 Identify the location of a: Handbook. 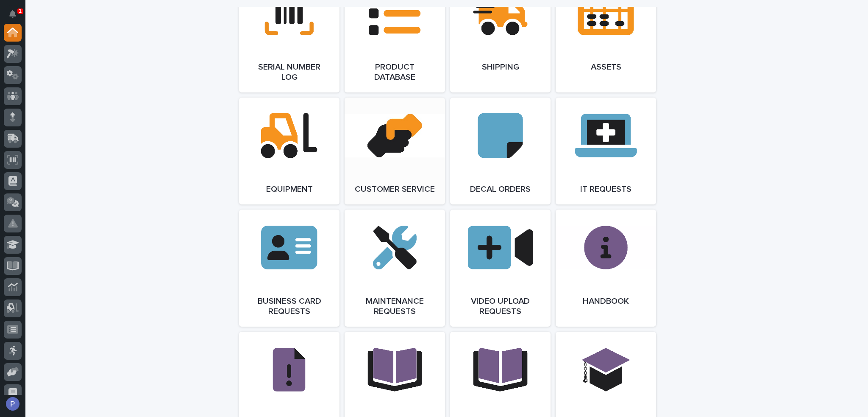
(605, 268).